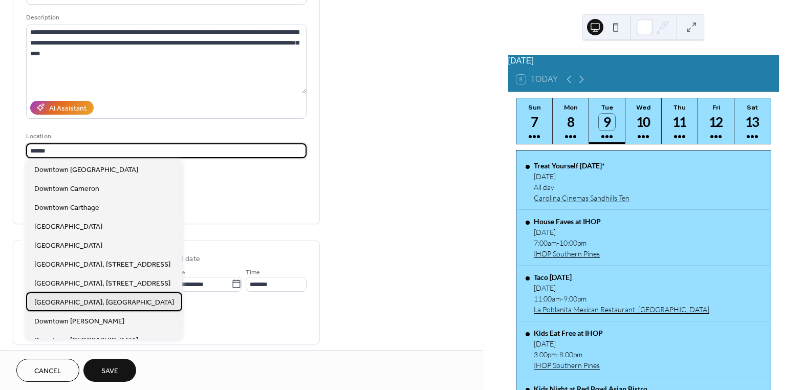 This screenshot has height=390, width=804. What do you see at coordinates (716, 107) in the screenshot?
I see `div: Fri` at bounding box center [716, 107].